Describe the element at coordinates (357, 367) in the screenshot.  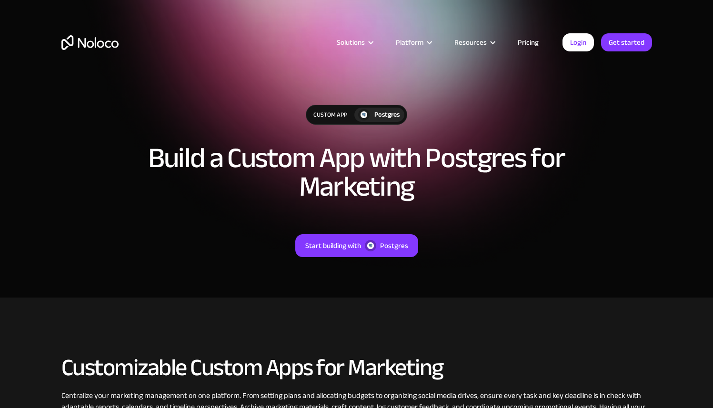
I see `h2: Customizable Custom Apps for Marketing` at that location.